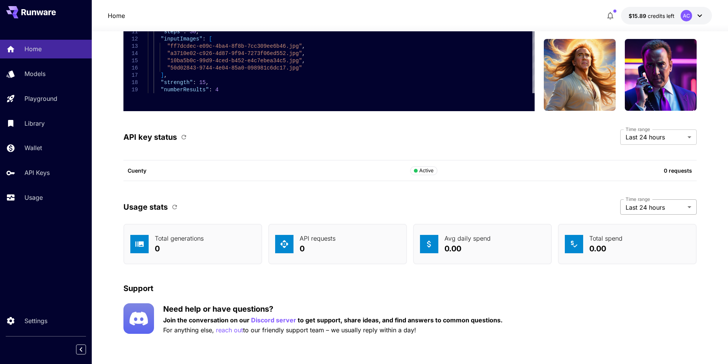 This screenshot has height=364, width=728. I want to click on p: Avg daily spend, so click(467, 238).